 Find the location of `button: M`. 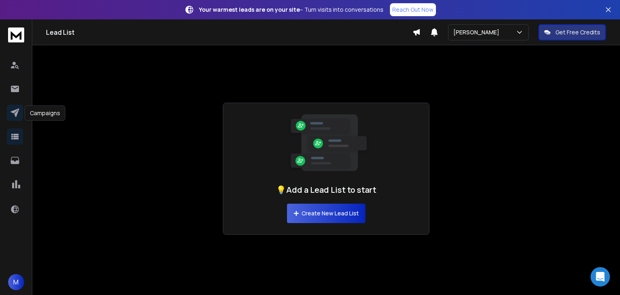

button: M is located at coordinates (16, 282).